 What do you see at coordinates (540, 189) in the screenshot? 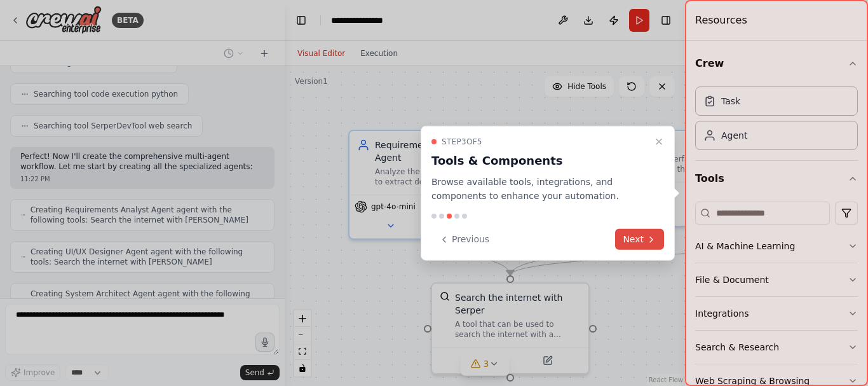
I see `p: Browse available tools, integrations, and components to enhance your automation.` at bounding box center [540, 189].